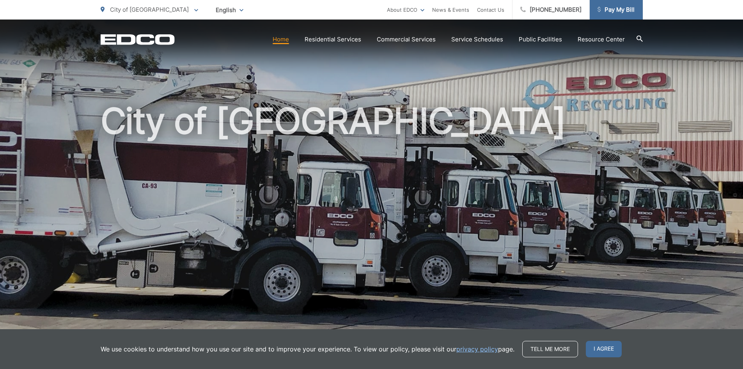  I want to click on a: EDCD logo. Return to the homepage., so click(138, 39).